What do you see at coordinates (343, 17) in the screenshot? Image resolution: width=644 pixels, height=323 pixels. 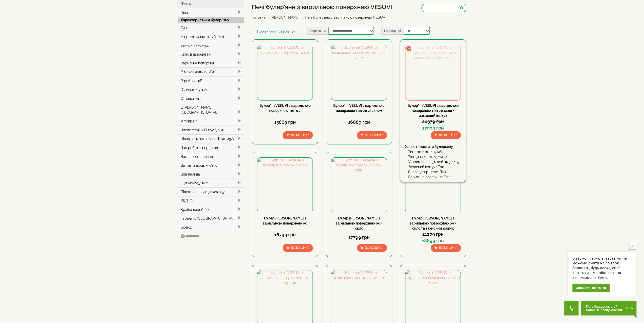 I see `li: Печі булер'яни з варильною поверхнею VESUVI` at bounding box center [343, 17].